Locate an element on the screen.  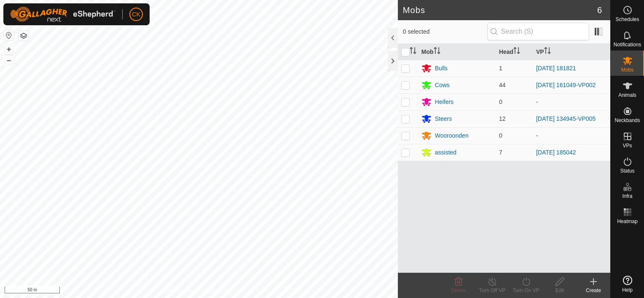
span: 0 selected is located at coordinates (445, 31).